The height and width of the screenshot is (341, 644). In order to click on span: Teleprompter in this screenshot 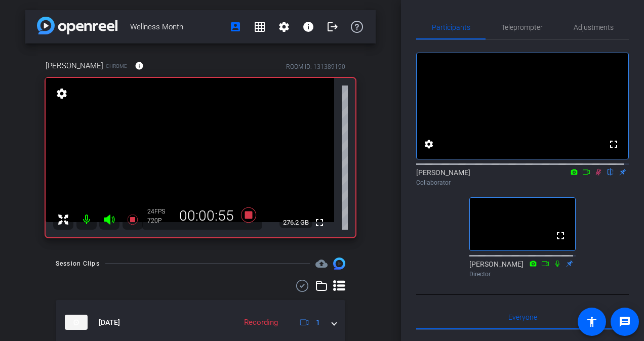, I will do `click(522, 27)`.